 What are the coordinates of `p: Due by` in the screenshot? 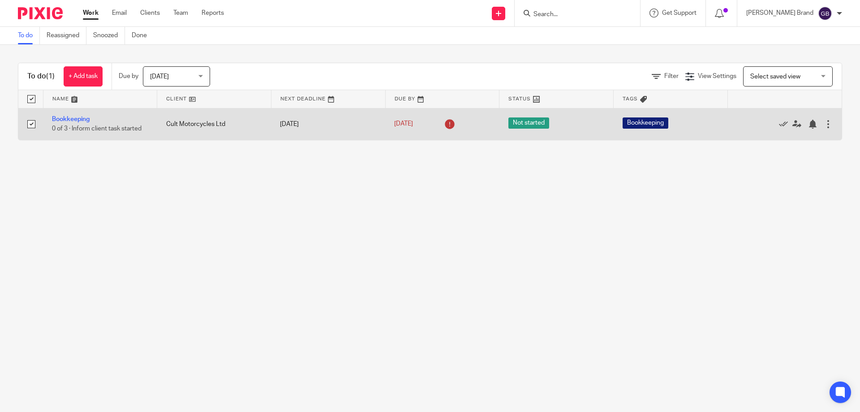 It's located at (129, 76).